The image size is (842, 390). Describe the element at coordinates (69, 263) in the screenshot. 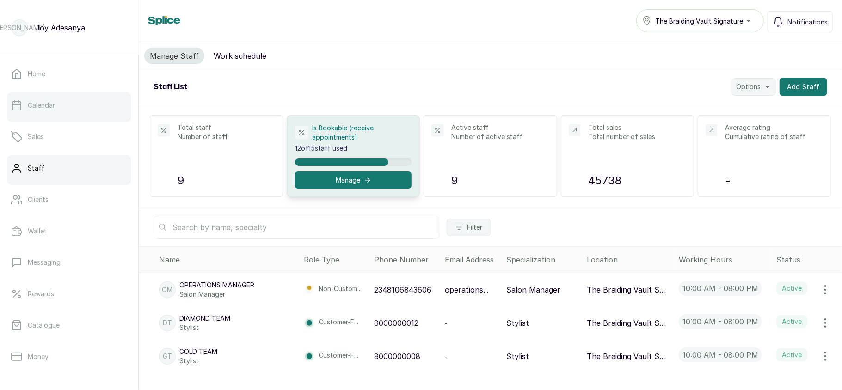

I see `a: Messaging` at that location.